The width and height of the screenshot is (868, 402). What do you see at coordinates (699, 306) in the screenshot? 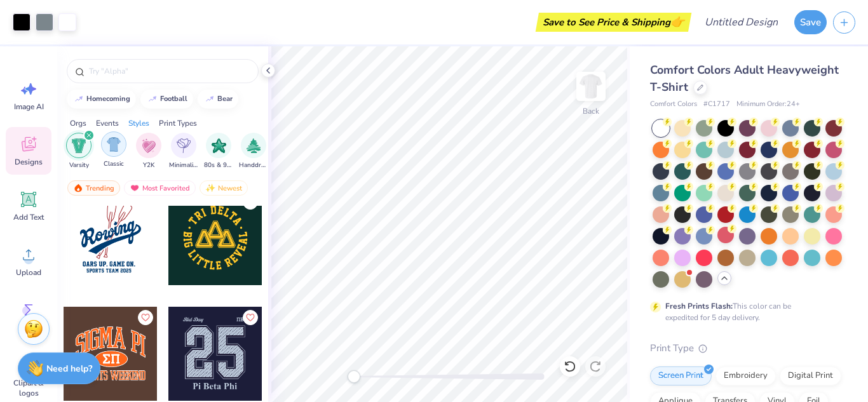
I see `strong: Fresh Prints Flash:` at bounding box center [699, 306].